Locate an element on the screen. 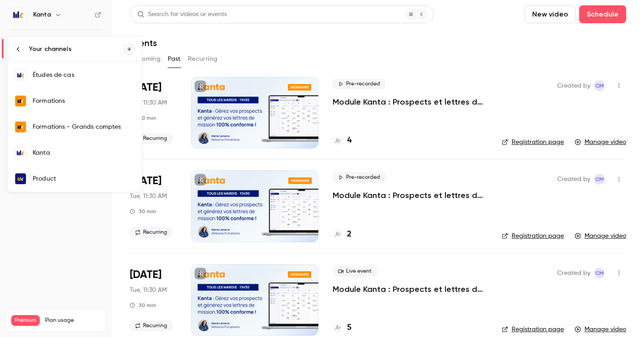  div: Product is located at coordinates (84, 179).